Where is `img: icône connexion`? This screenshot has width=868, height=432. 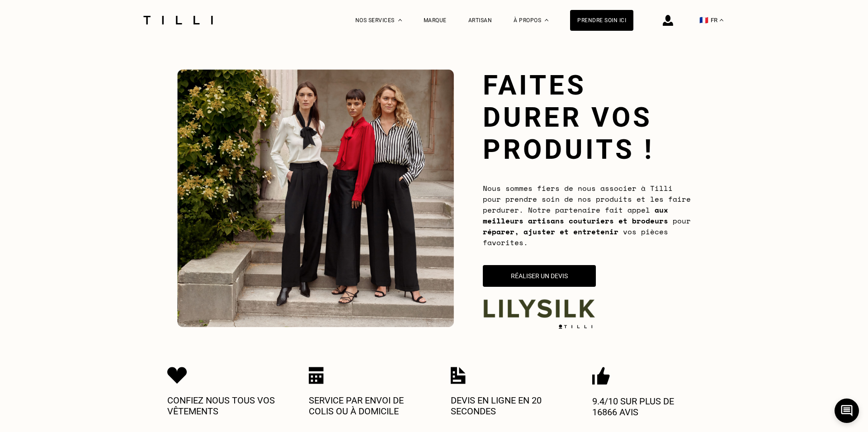 img: icône connexion is located at coordinates (668, 21).